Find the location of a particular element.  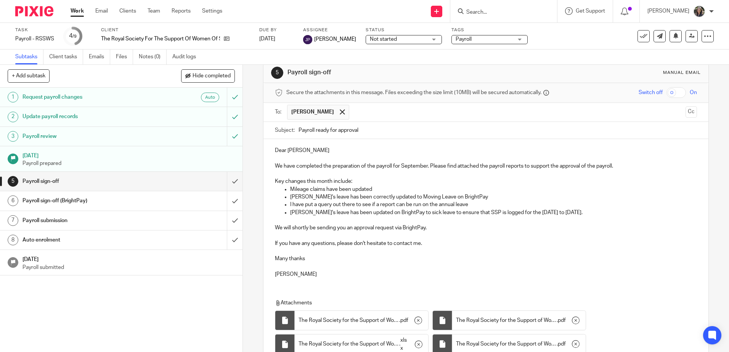

button: Hide completed is located at coordinates (208, 76).